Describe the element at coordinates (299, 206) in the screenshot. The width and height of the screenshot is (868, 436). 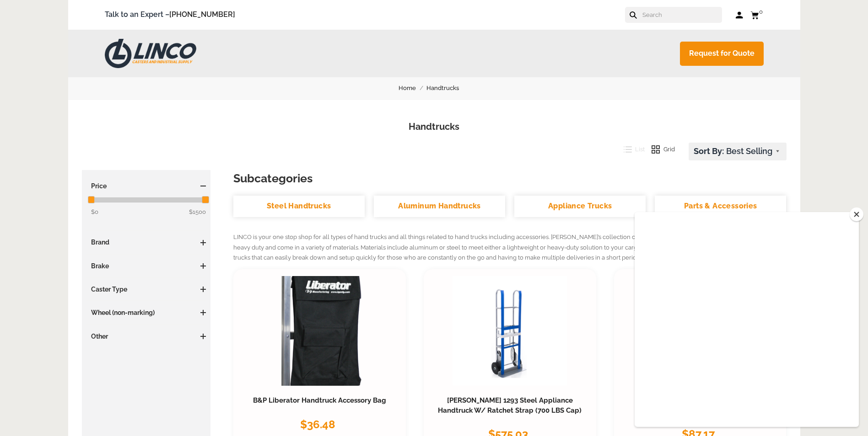
I see `a: Steel Handtrucks` at that location.